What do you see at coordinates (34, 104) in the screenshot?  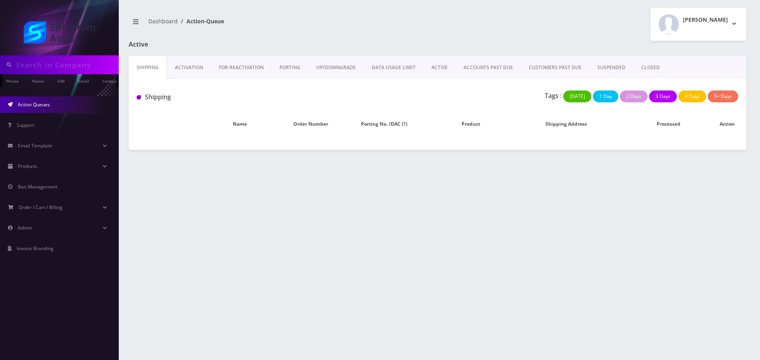 I see `span: Action Queues` at bounding box center [34, 104].